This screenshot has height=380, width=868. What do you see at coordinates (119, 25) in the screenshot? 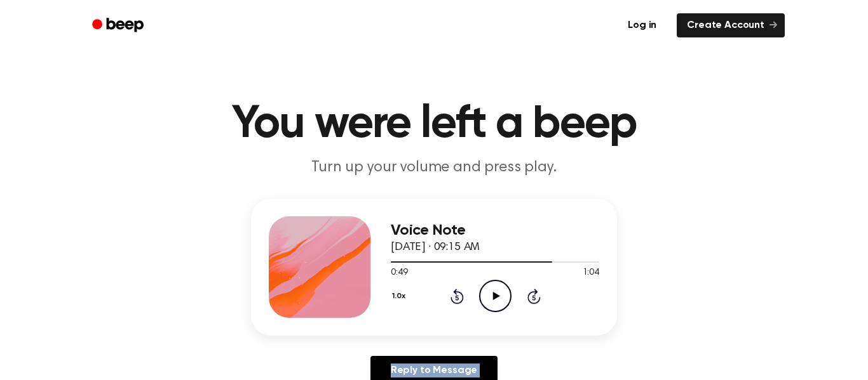
I see `a: Beep` at bounding box center [119, 25].